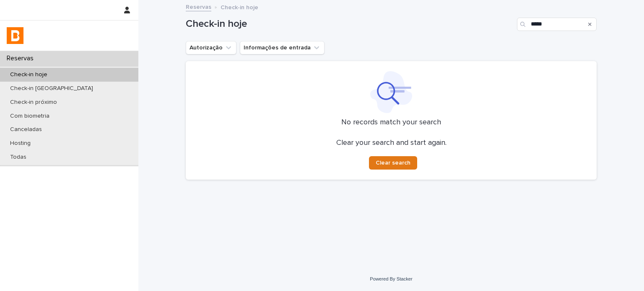  Describe the element at coordinates (198, 6) in the screenshot. I see `a: Reservas` at that location.